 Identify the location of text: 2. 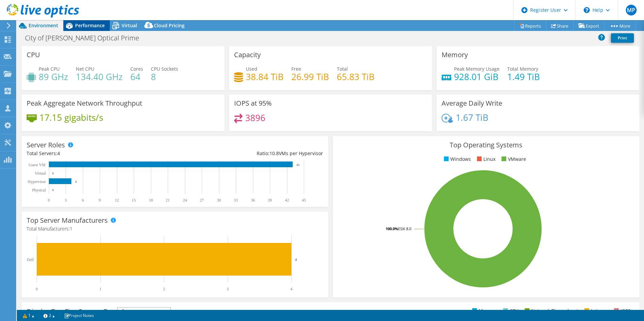
(164, 289).